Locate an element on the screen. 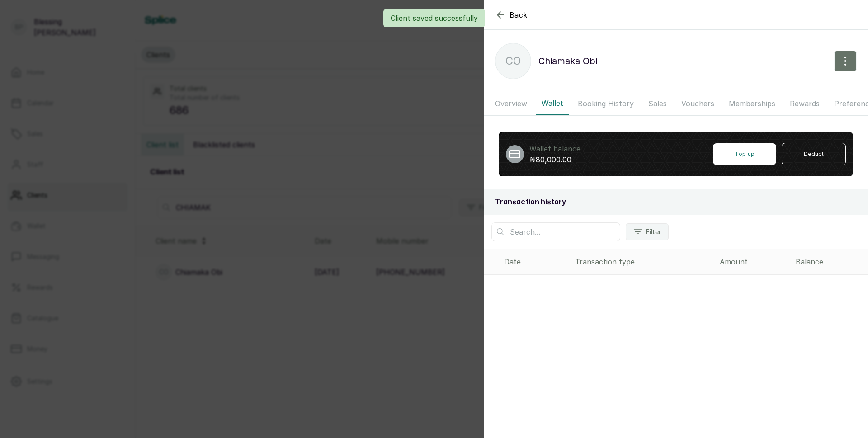 The image size is (868, 438). button: Filter is located at coordinates (647, 232).